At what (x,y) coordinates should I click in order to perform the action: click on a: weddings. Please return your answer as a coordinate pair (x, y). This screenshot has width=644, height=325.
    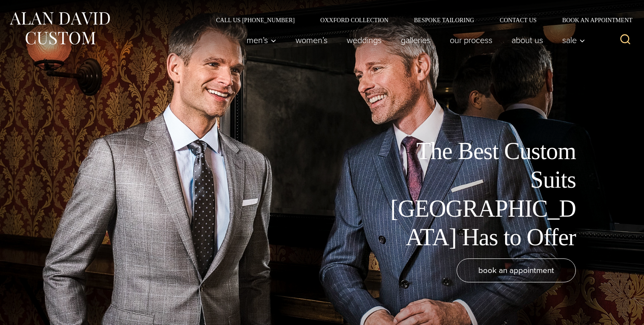
    Looking at the image, I should click on (364, 40).